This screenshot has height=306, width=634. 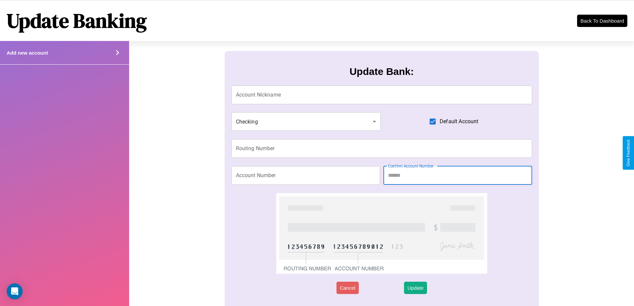 I want to click on div: Checking, so click(x=306, y=121).